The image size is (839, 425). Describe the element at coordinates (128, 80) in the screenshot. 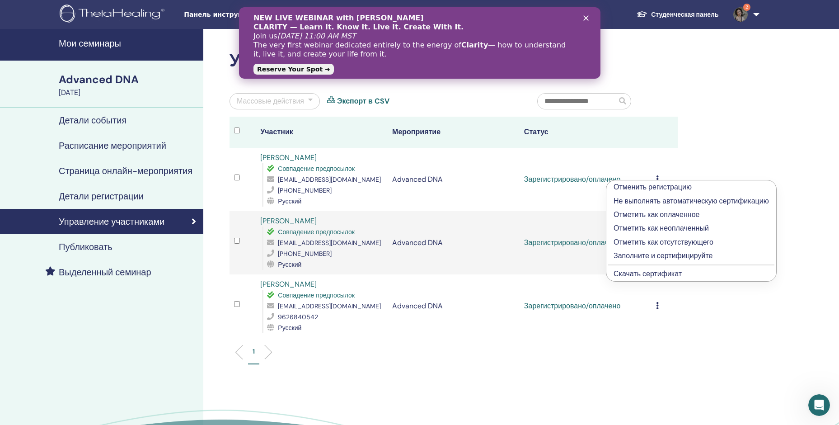

I see `div: Advanced DNA` at that location.